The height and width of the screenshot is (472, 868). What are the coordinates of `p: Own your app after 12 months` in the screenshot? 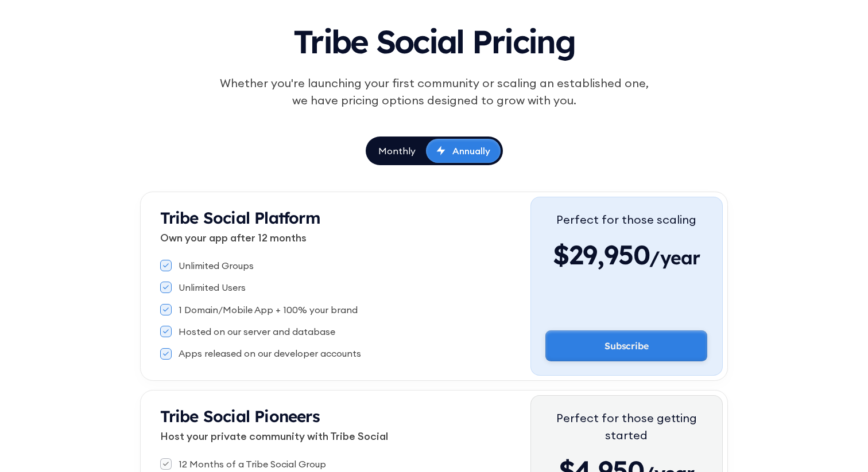 It's located at (345, 237).